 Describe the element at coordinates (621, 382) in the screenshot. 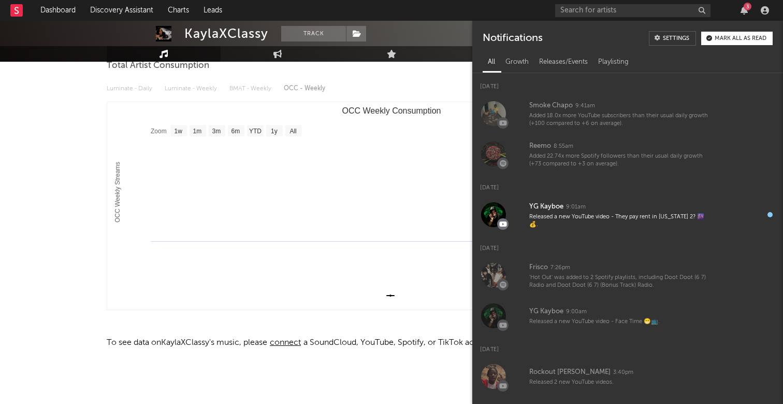

I see `div: Released 2 new YouTube videos.` at that location.